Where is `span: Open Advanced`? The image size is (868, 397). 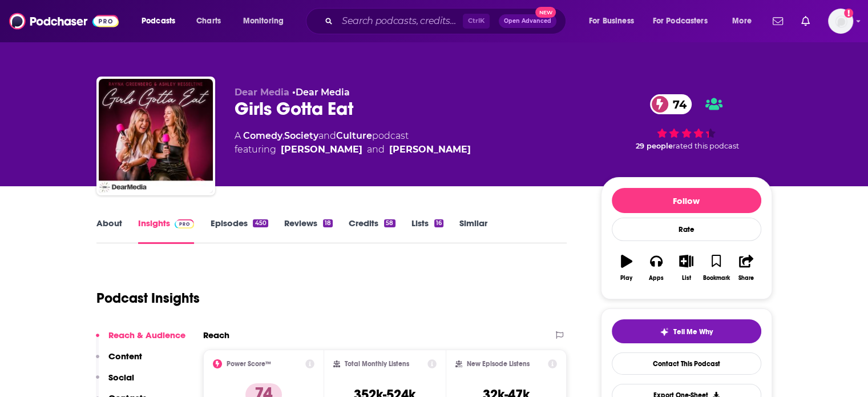 span: Open Advanced is located at coordinates (527, 21).